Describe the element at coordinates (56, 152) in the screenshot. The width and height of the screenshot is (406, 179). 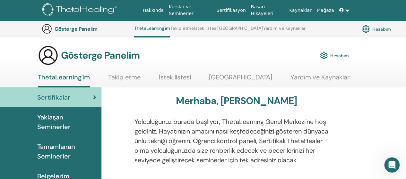
I see `font: Tamamlanan Seminerler` at that location.